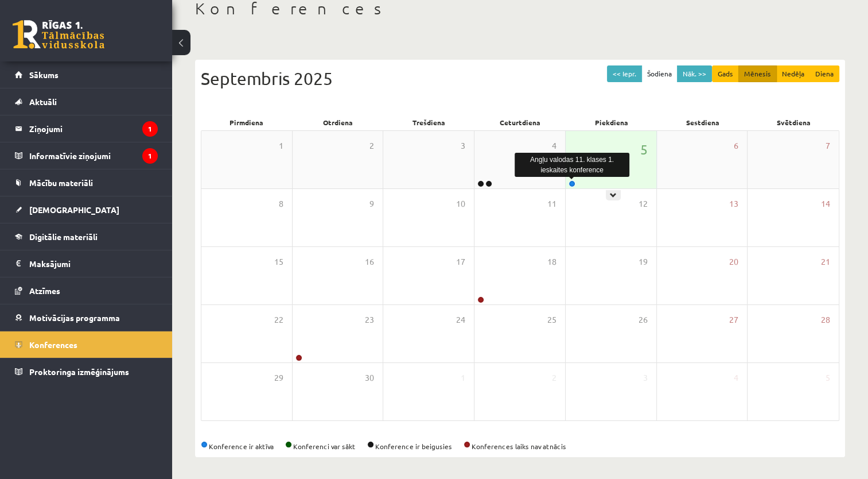  I want to click on span: 7, so click(828, 146).